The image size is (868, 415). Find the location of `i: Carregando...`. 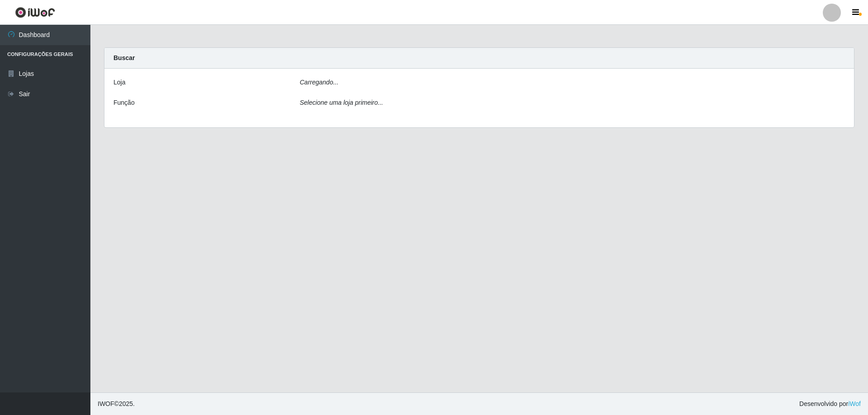

i: Carregando... is located at coordinates (319, 82).